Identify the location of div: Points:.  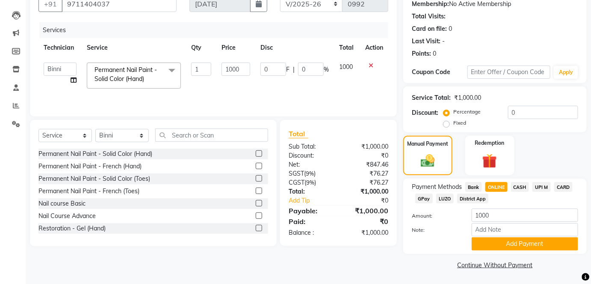
(421, 53).